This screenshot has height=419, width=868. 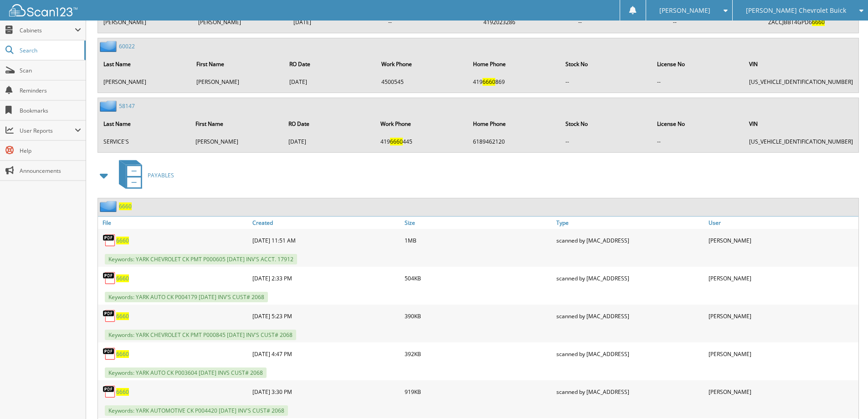 I want to click on div: 390KB, so click(x=479, y=316).